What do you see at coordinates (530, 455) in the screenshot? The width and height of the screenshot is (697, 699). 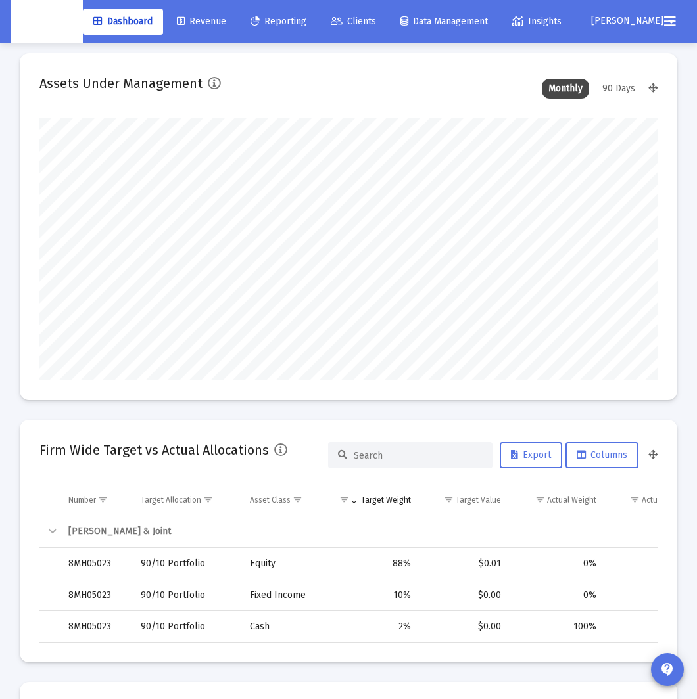 I see `span: Export` at bounding box center [530, 455].